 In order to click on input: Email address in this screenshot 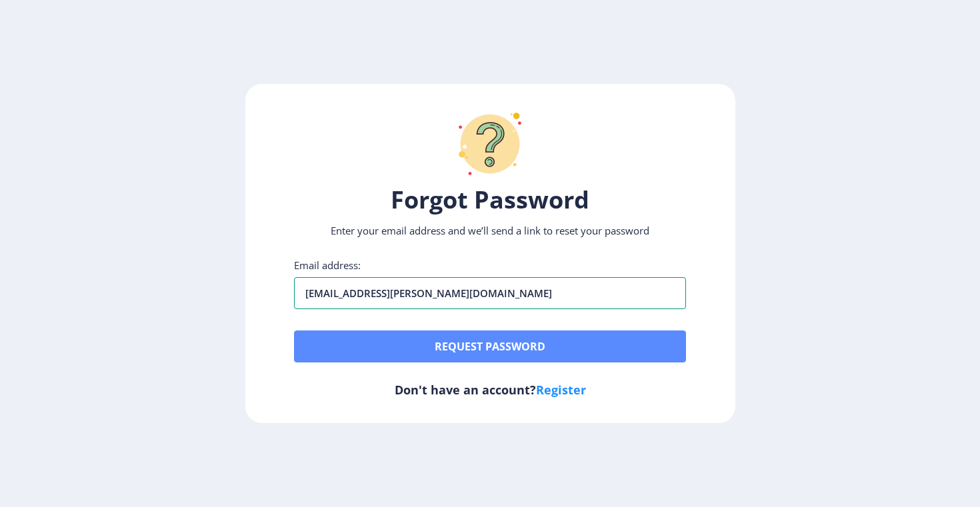, I will do `click(490, 293)`.